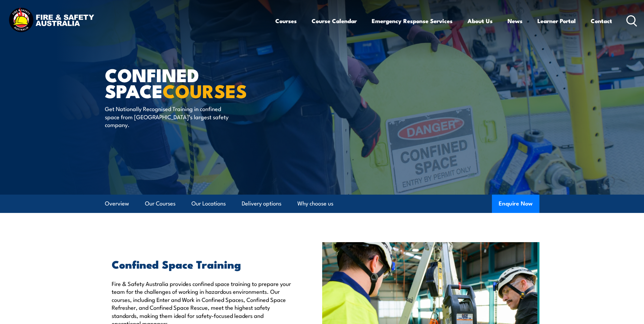 The height and width of the screenshot is (324, 644). Describe the element at coordinates (412, 20) in the screenshot. I see `a: Emergency Response Services` at that location.